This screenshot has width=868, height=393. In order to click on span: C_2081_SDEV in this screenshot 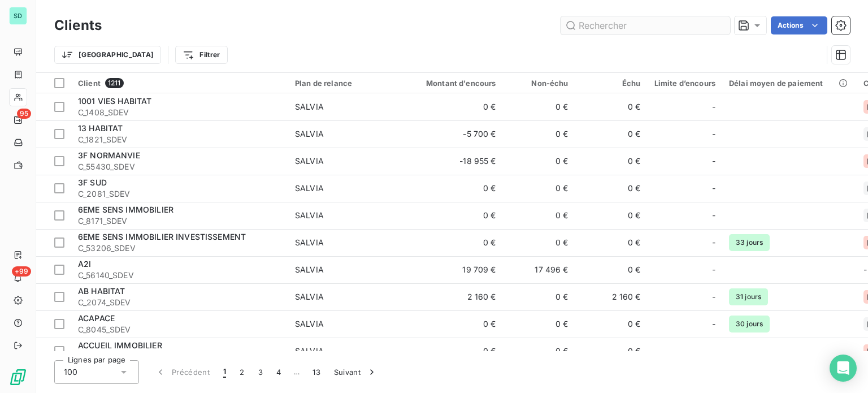, I will do `click(179, 194)`.